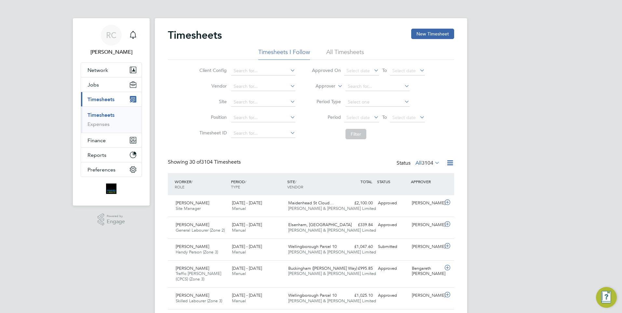  Describe the element at coordinates (356, 134) in the screenshot. I see `button: Filter` at that location.